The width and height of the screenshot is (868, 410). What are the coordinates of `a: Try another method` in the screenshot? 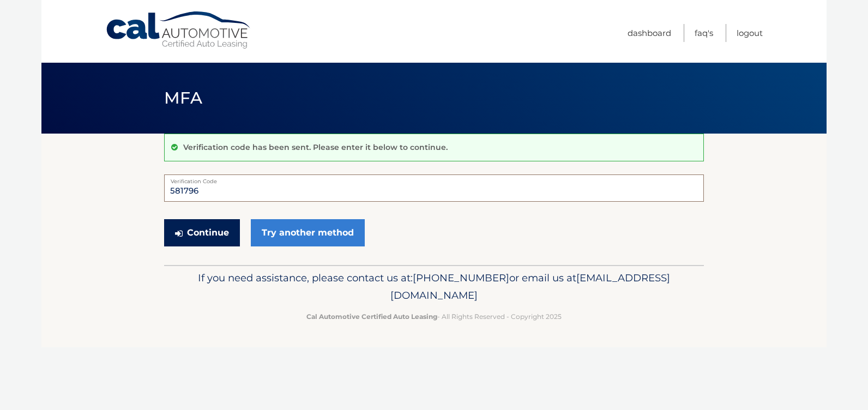 It's located at (308, 233).